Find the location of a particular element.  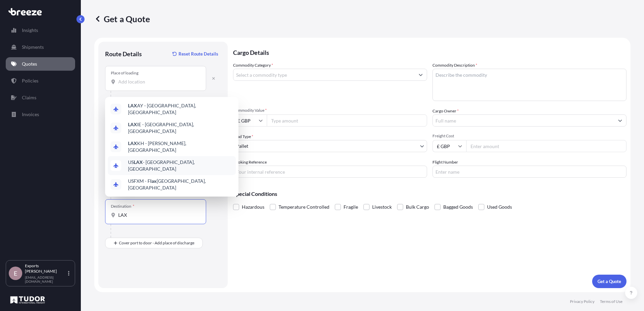

span: E is located at coordinates (16, 273).